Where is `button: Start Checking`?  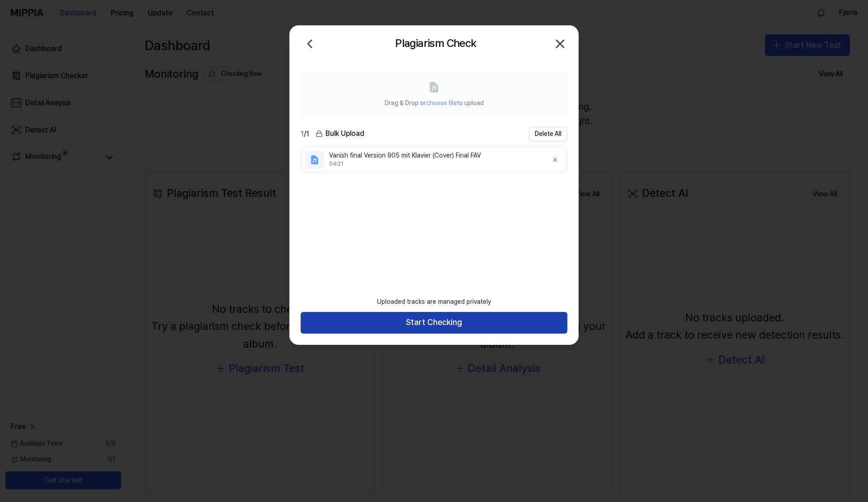 button: Start Checking is located at coordinates (434, 323).